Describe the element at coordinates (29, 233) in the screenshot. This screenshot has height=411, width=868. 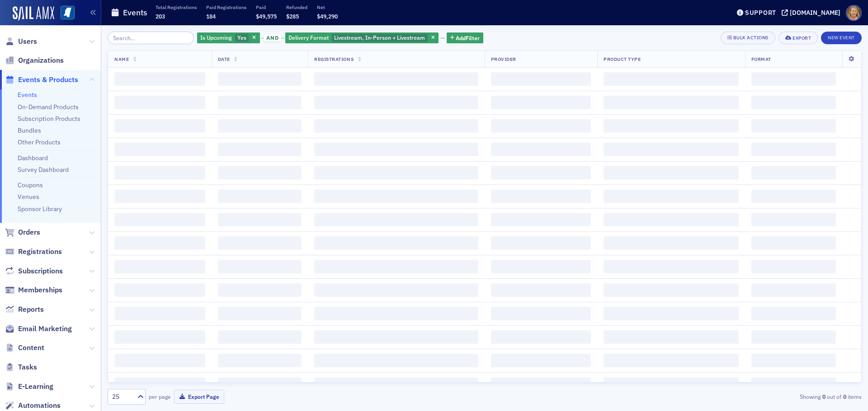
I see `span: Orders` at that location.